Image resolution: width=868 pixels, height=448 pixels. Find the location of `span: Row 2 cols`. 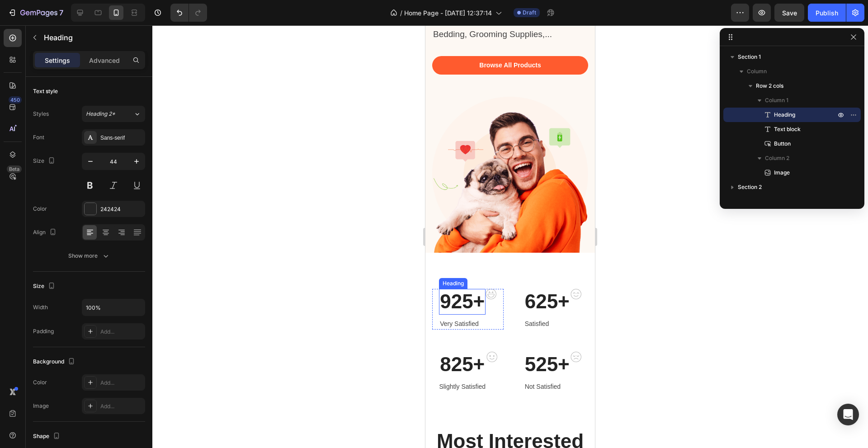

span: Row 2 cols is located at coordinates (770, 86).